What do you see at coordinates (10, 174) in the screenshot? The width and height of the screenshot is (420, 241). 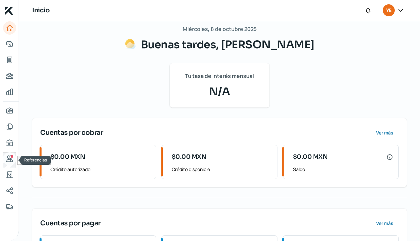 I see `a: Industria` at bounding box center [10, 174].